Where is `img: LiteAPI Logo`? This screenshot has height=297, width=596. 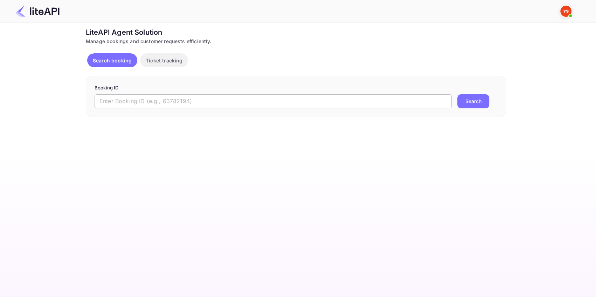
img: LiteAPI Logo is located at coordinates (37, 11).